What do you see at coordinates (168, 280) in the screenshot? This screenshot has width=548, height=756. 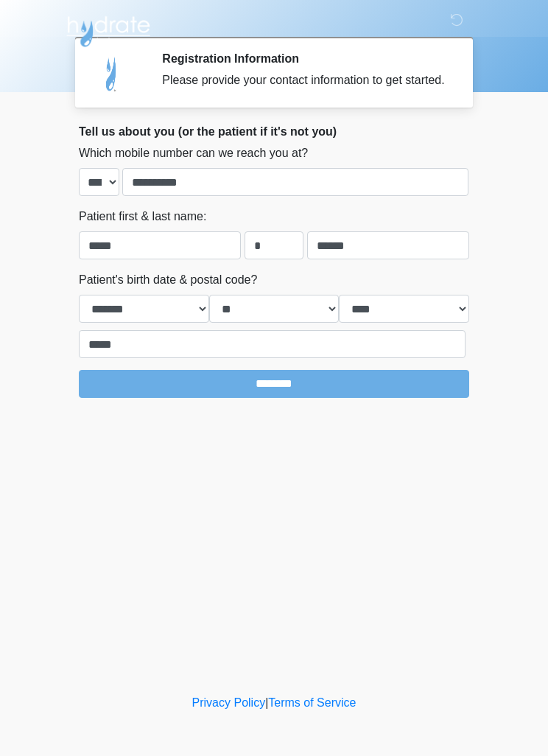 I see `label: Patient's birth date & postal code?` at bounding box center [168, 280].